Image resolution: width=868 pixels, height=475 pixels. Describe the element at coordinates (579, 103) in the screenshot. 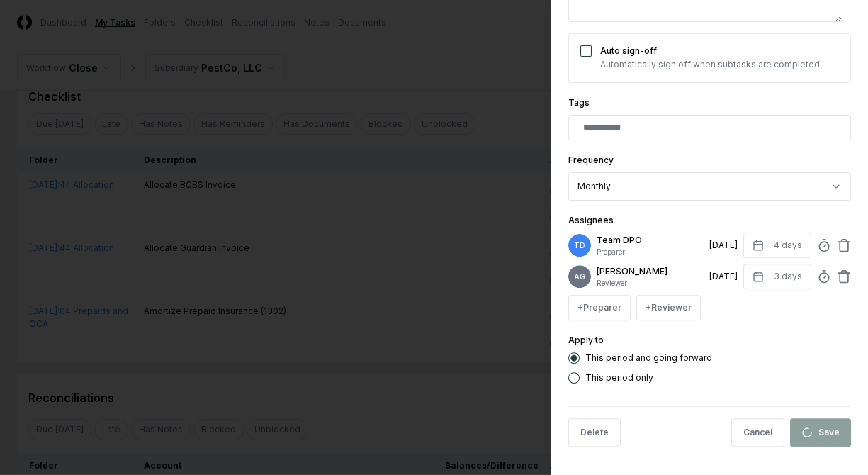

I see `label: Tags` at that location.